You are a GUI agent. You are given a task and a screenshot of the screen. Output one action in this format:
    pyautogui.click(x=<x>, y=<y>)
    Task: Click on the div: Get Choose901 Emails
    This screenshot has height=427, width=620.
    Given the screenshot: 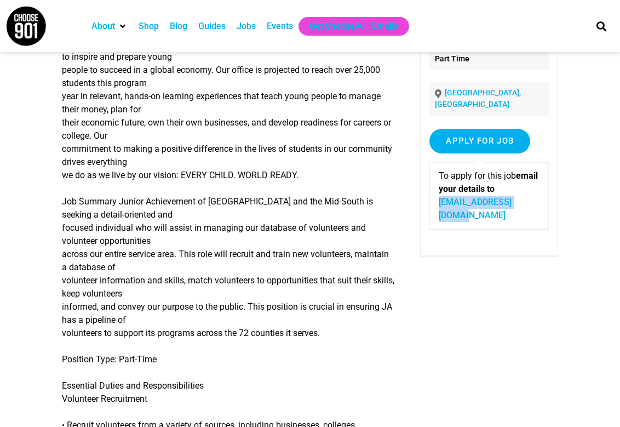 What is the action you would take?
    pyautogui.click(x=354, y=26)
    